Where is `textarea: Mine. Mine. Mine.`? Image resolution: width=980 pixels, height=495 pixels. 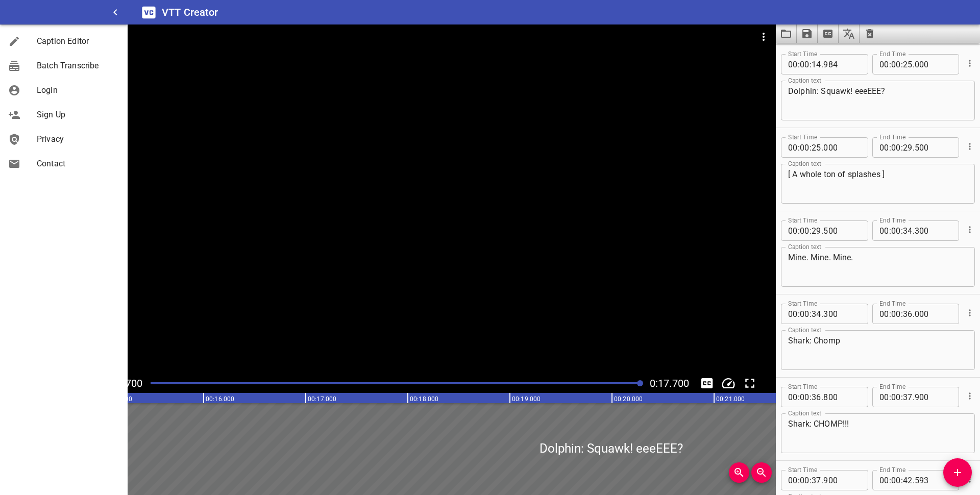 textarea: Mine. Mine. Mine. is located at coordinates (878, 267).